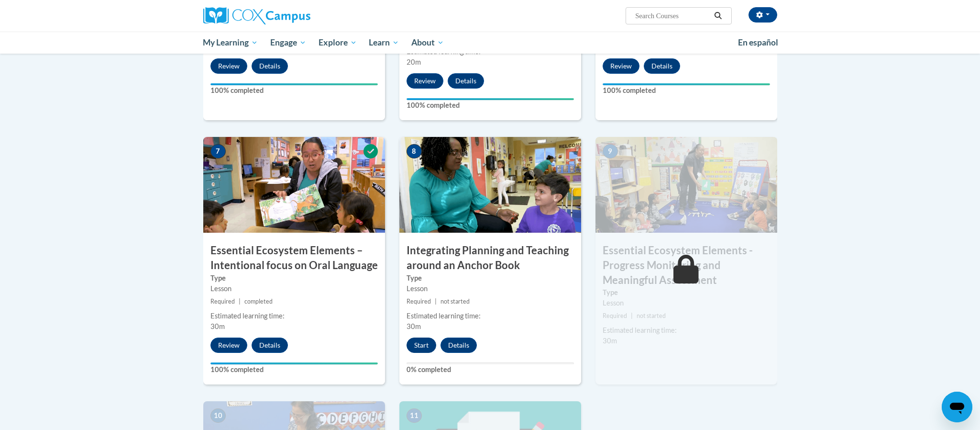  What do you see at coordinates (230, 42) in the screenshot?
I see `span: My Learning` at bounding box center [230, 42].